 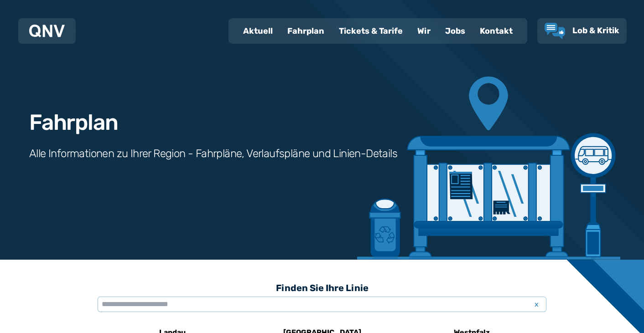 What do you see at coordinates (322, 288) in the screenshot?
I see `h3: Finden Sie Ihre Linie` at bounding box center [322, 288].